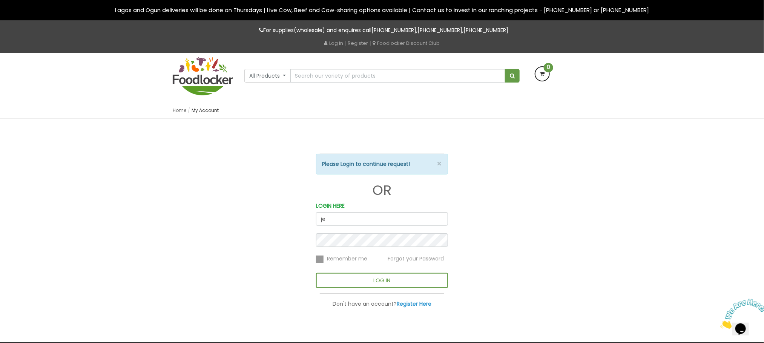  I want to click on a: Home, so click(180, 110).